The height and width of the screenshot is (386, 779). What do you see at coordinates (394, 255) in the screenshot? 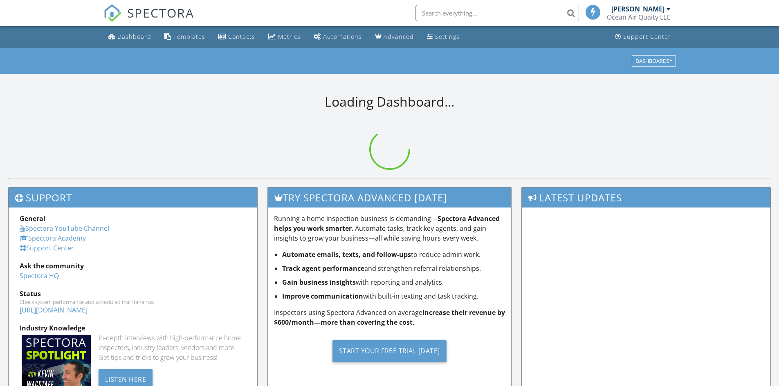
I see `li: to reduce admin work.` at bounding box center [394, 255].